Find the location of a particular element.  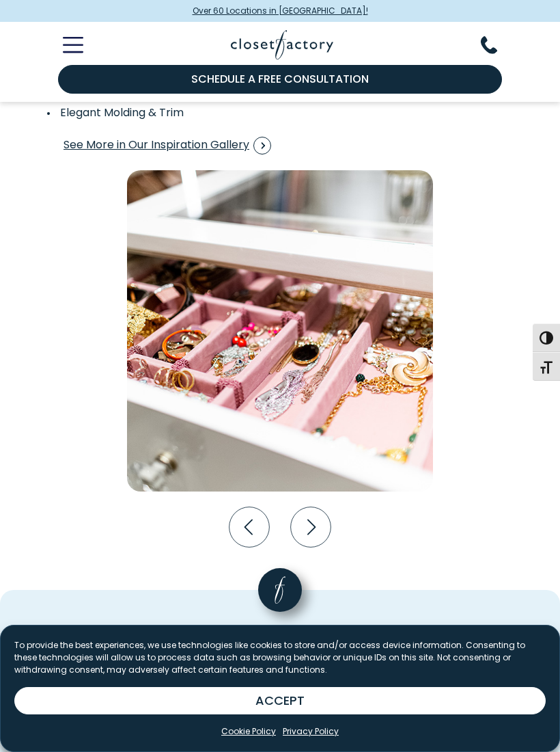

span: See More in Our Inspiration Gallery is located at coordinates (167, 145).